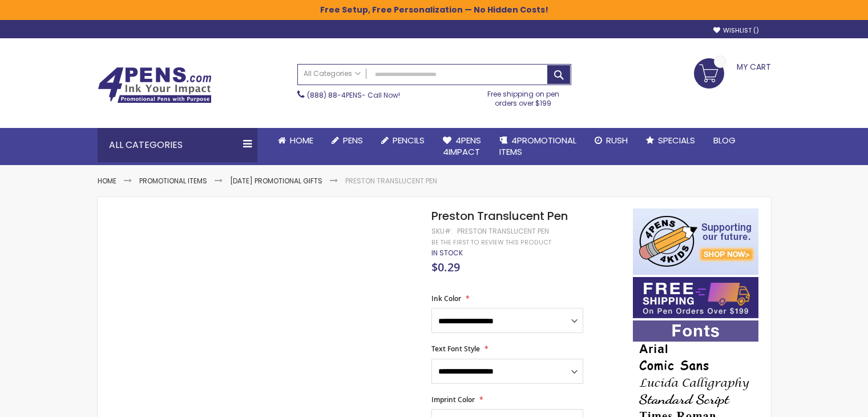 The image size is (868, 417). What do you see at coordinates (447, 252) in the screenshot?
I see `span: In stock` at bounding box center [447, 252].